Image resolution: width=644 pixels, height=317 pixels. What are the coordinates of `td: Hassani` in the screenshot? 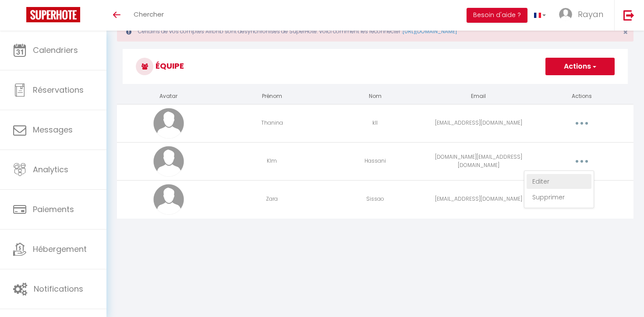 It's located at (375, 161).